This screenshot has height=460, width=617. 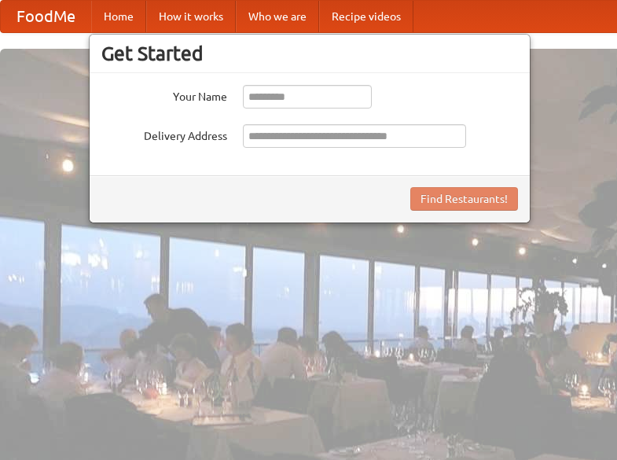 What do you see at coordinates (164, 94) in the screenshot?
I see `label: Your Name` at bounding box center [164, 94].